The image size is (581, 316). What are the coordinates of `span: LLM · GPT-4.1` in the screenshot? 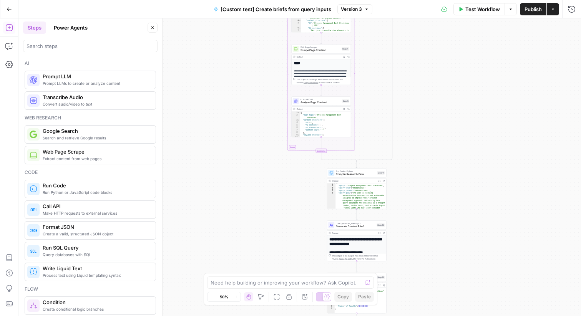 It's located at (320, 99).